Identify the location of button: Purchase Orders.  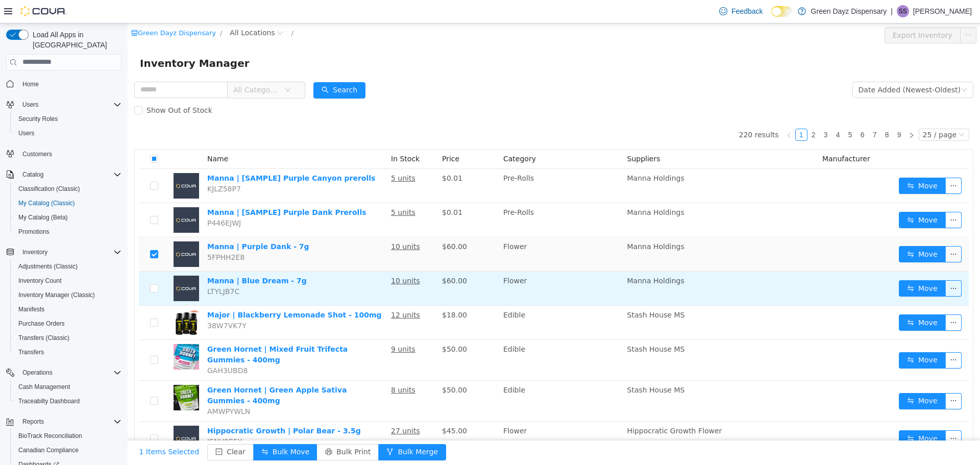
(68, 323).